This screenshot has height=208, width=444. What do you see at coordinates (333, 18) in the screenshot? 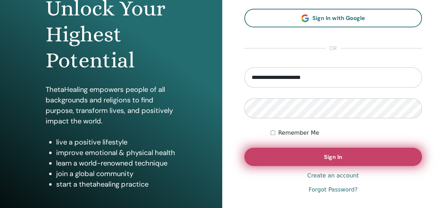
I see `a: Sign In with Google` at bounding box center [333, 18].